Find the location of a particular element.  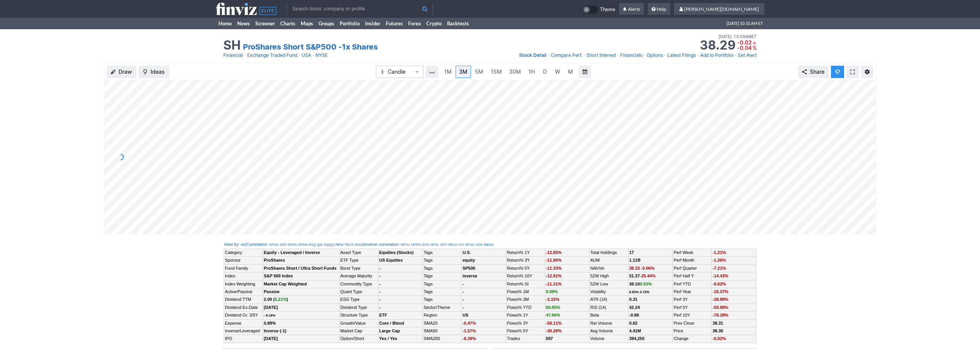

a: SPDN is located at coordinates (303, 245).